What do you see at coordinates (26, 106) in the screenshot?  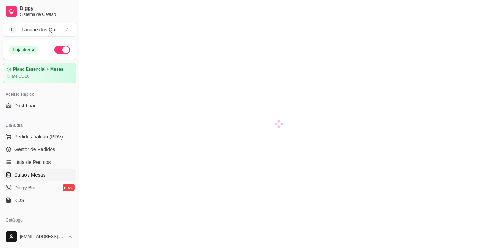 I see `span: Dashboard` at bounding box center [26, 106].